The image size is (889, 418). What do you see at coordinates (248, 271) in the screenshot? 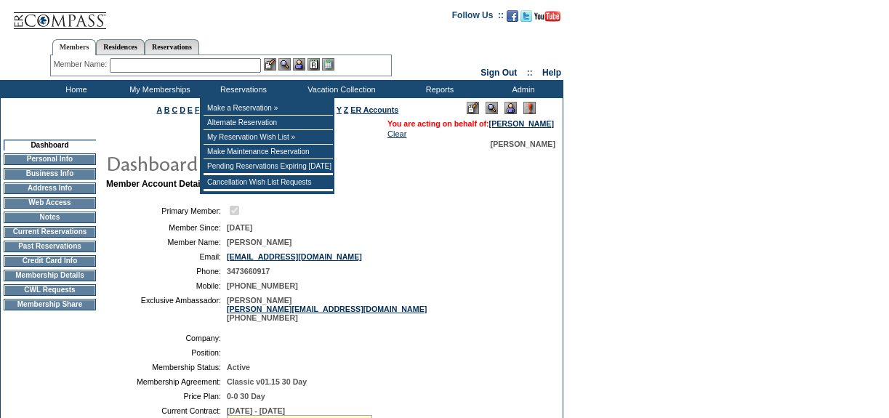
I see `span: 3473660917` at bounding box center [248, 271].